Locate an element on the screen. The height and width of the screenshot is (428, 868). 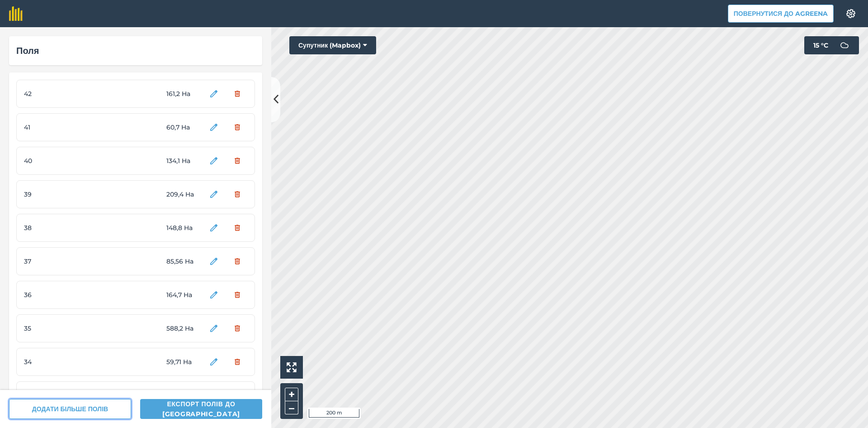
span: 41 is located at coordinates (58, 128).